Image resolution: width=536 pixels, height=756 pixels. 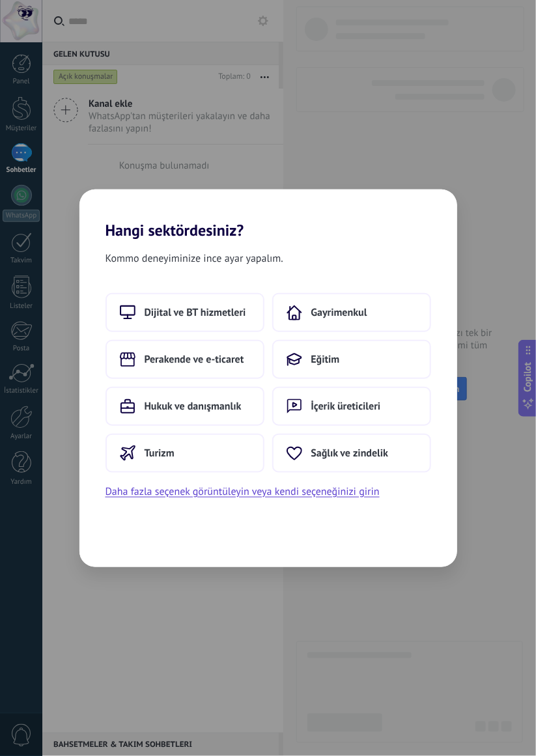 I want to click on span: İçerik üreticileri, so click(x=345, y=406).